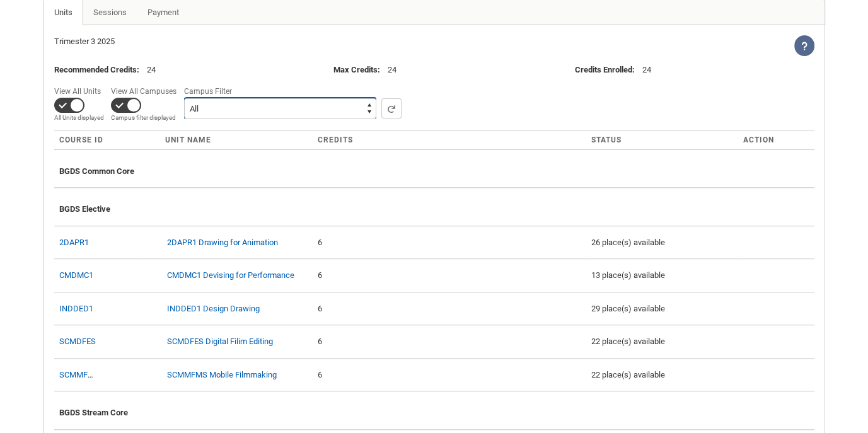  What do you see at coordinates (336, 140) in the screenshot?
I see `span: Credits` at bounding box center [336, 140].